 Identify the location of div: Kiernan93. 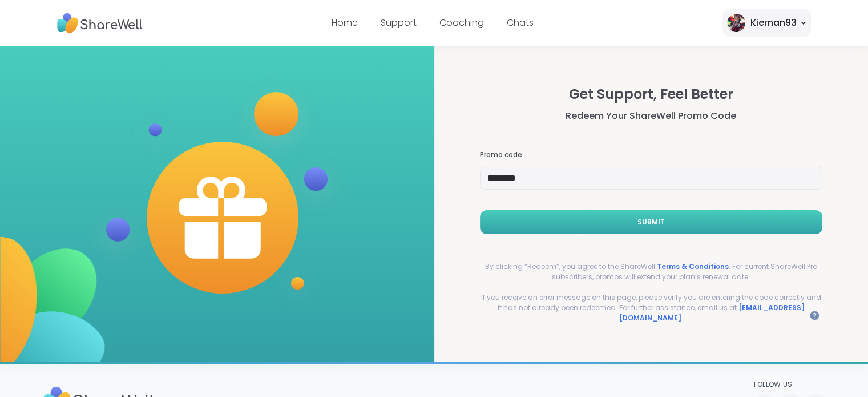
(773, 23).